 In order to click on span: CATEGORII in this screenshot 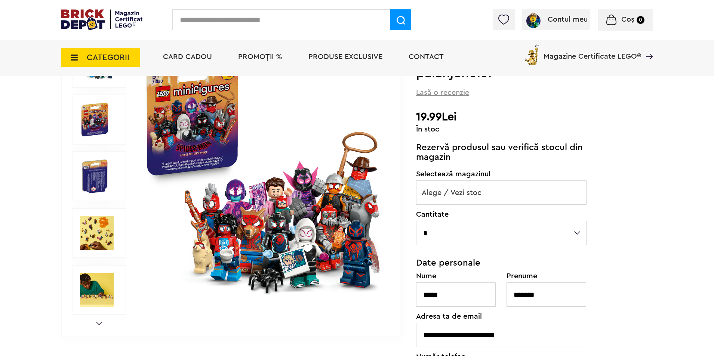, I will do `click(108, 58)`.